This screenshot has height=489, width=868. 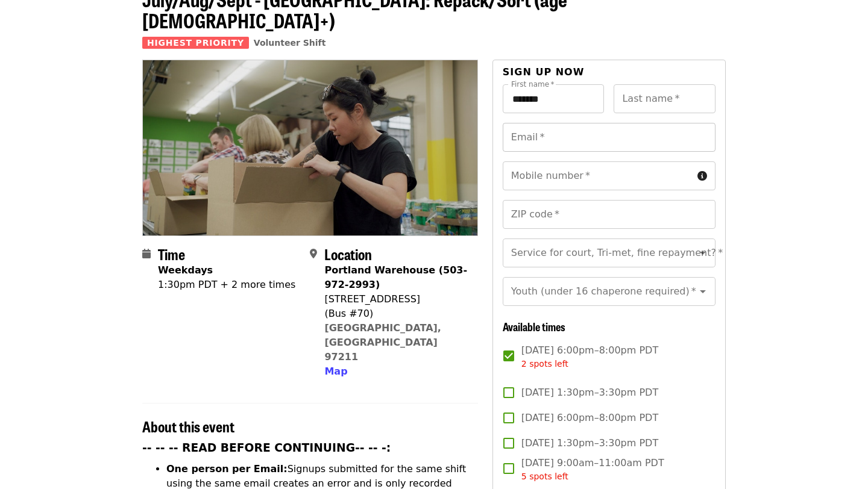 I want to click on span: Location, so click(x=348, y=254).